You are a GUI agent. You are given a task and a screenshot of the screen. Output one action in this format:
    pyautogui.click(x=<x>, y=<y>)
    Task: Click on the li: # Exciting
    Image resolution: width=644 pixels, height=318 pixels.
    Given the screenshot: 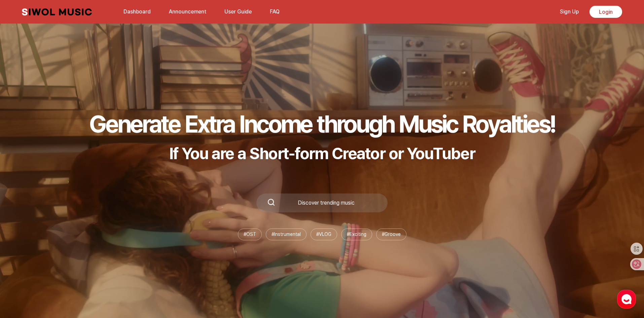 What is the action you would take?
    pyautogui.click(x=357, y=234)
    